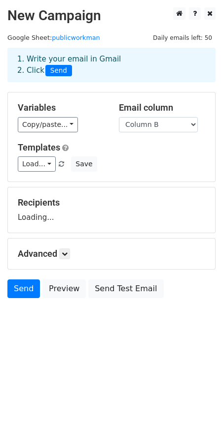 The height and width of the screenshot is (424, 223). I want to click on a: Send, so click(24, 289).